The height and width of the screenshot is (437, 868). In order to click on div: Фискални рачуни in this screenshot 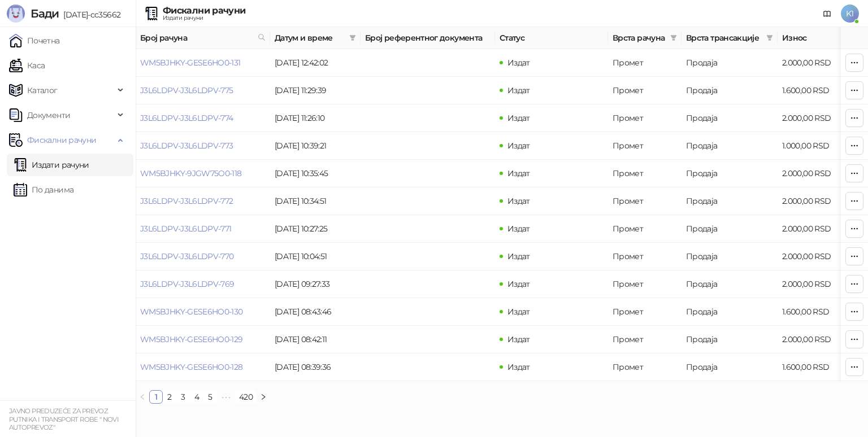, I will do `click(204, 11)`.